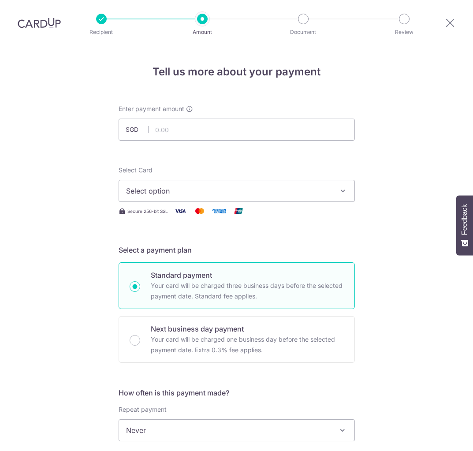  What do you see at coordinates (237, 191) in the screenshot?
I see `button: Select option` at bounding box center [237, 191].